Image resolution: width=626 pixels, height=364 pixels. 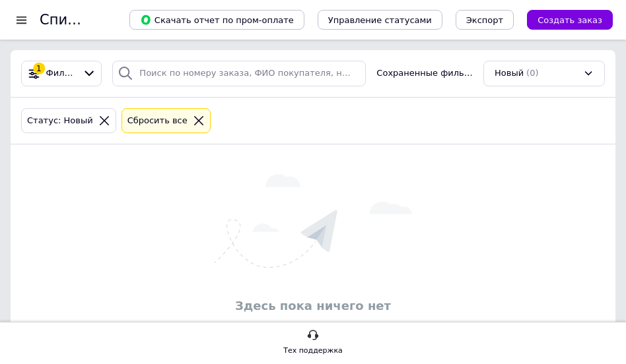 I want to click on button: Экспорт, so click(x=485, y=20).